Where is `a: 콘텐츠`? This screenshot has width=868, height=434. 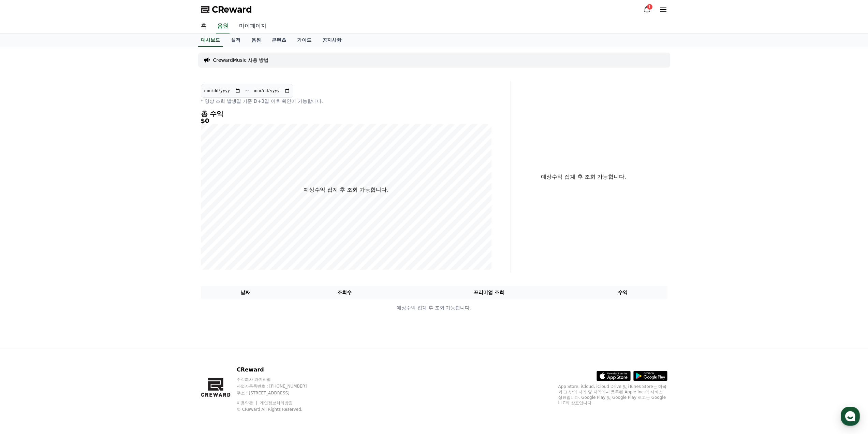 a: 콘텐츠 is located at coordinates (279, 40).